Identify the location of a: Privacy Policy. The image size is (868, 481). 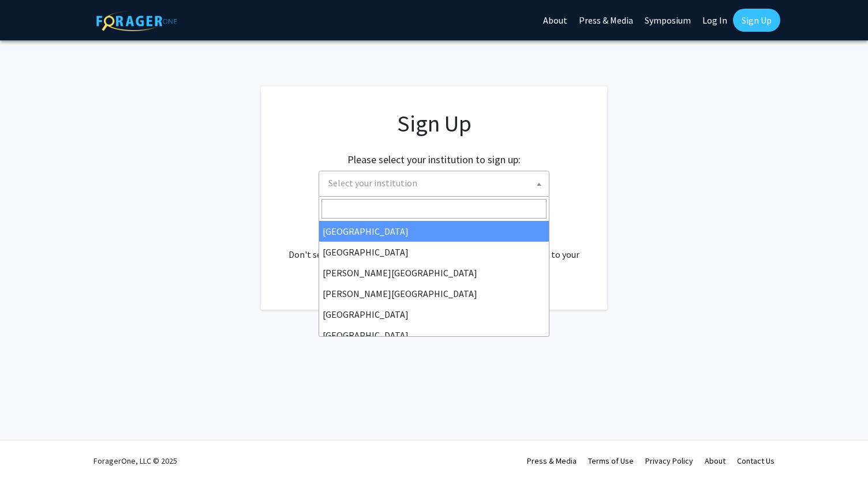
(669, 461).